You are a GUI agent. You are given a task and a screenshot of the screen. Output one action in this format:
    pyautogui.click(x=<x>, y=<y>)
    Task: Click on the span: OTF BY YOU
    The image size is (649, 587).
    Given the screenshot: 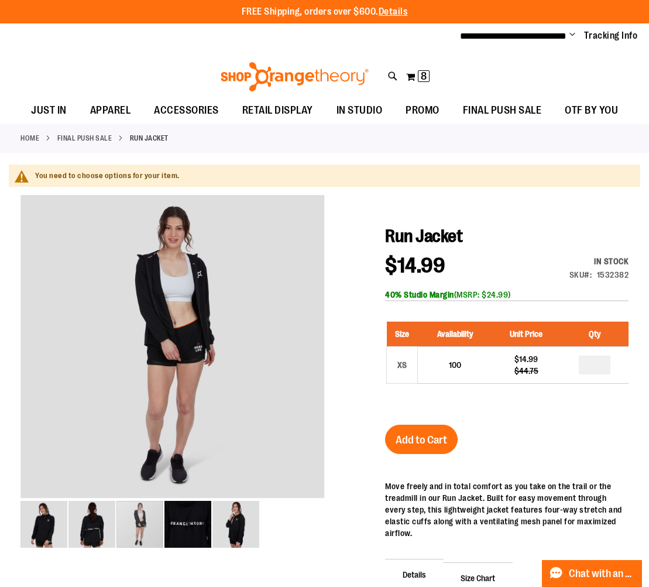 What is the action you would take?
    pyautogui.click(x=591, y=110)
    